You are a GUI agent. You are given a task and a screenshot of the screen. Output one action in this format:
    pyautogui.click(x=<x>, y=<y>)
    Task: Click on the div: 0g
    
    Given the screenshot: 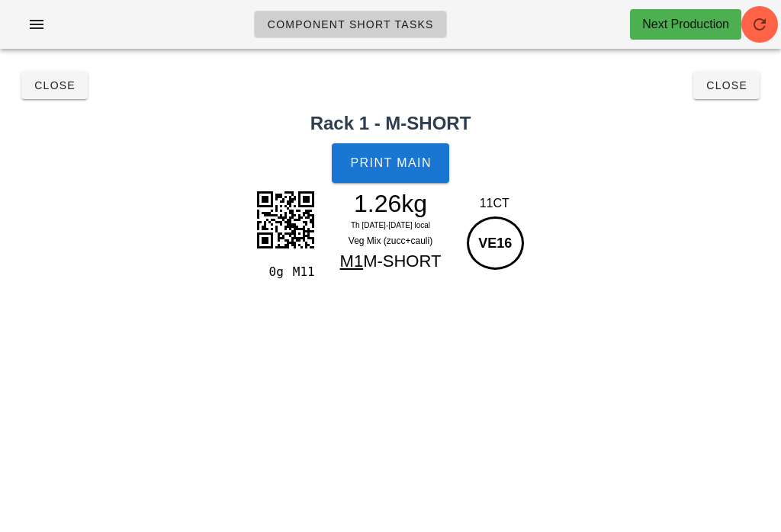 What is the action you would take?
    pyautogui.click(x=270, y=272)
    